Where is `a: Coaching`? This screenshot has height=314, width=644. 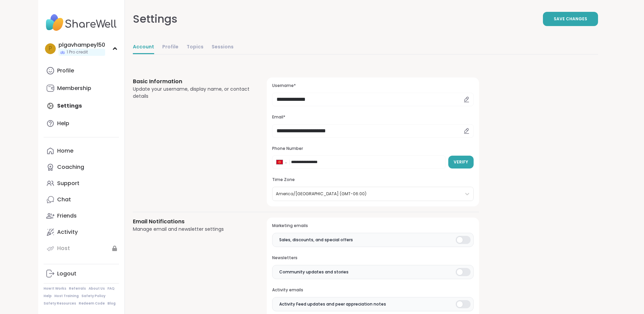
a: Coaching is located at coordinates (81, 167).